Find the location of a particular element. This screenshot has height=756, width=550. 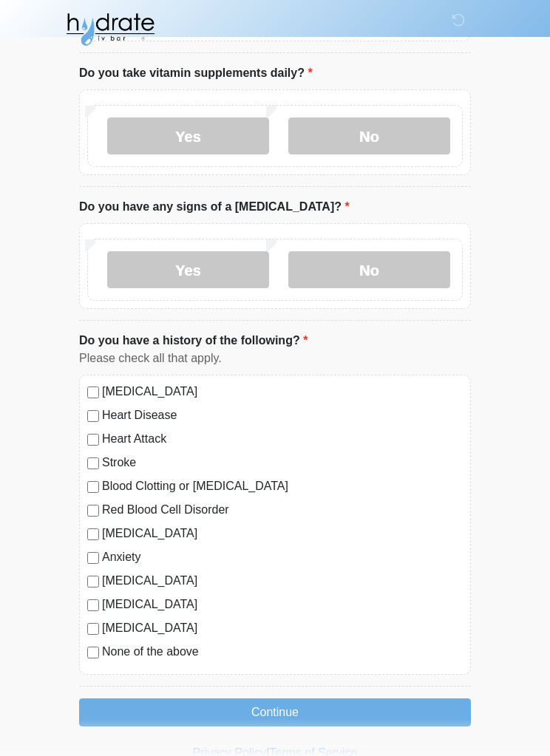

input: None of the above is located at coordinates (93, 654).